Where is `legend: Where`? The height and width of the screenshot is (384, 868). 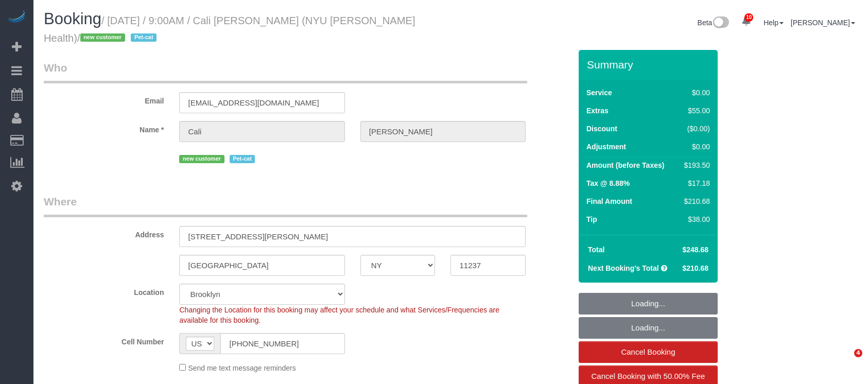 legend: Where is located at coordinates (285, 206).